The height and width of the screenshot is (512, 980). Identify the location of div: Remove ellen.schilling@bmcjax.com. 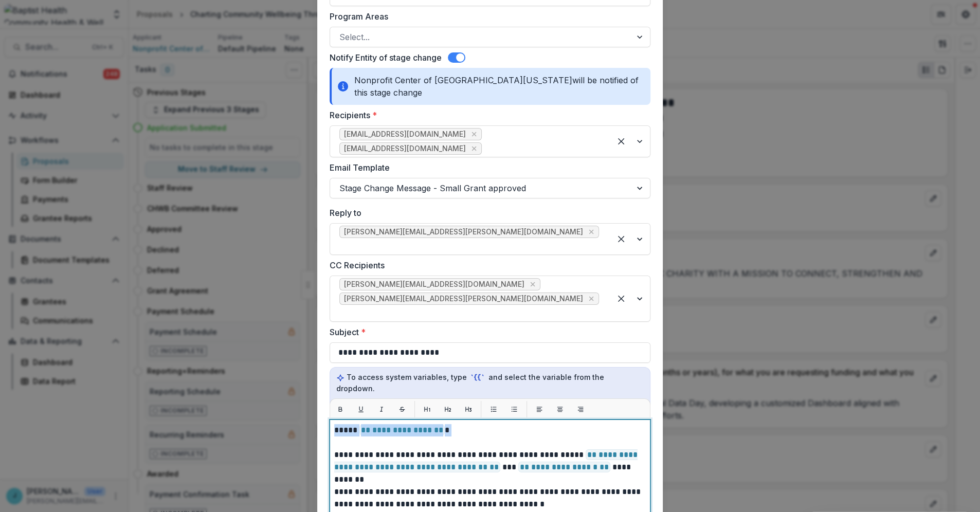
(592, 299).